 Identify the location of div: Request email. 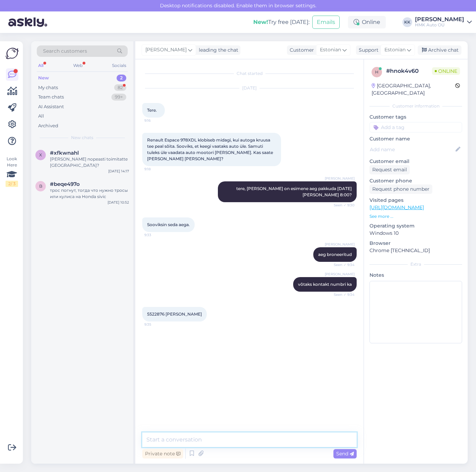
(389, 170).